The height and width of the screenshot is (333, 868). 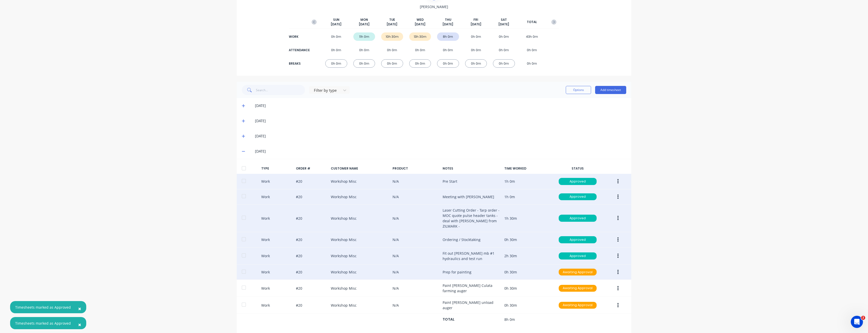 I want to click on div: 43h 0m, so click(x=532, y=37).